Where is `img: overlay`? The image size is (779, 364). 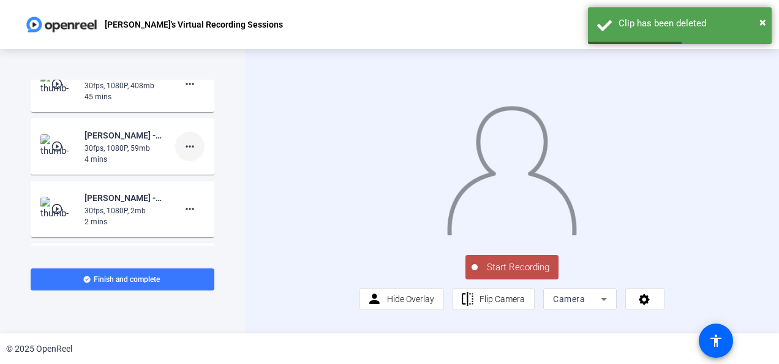
img: overlay is located at coordinates (512, 167).